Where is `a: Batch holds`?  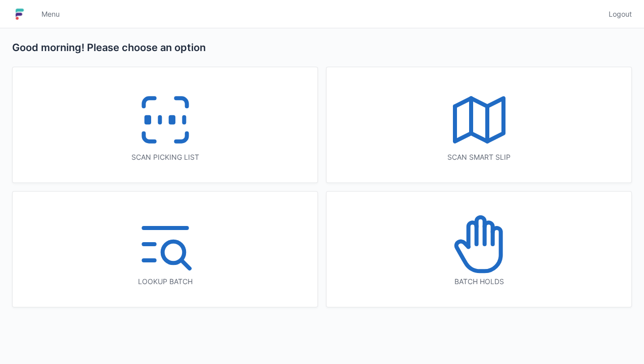
a: Batch holds is located at coordinates (479, 249).